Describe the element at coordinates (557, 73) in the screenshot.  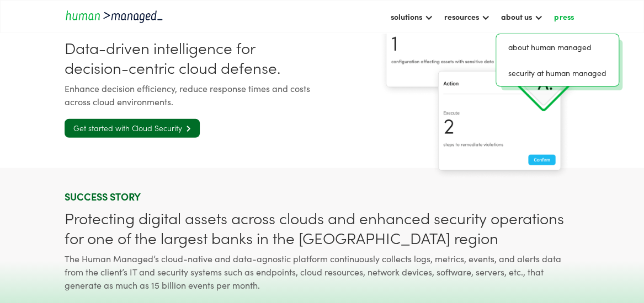
I see `a: security at human managed` at that location.